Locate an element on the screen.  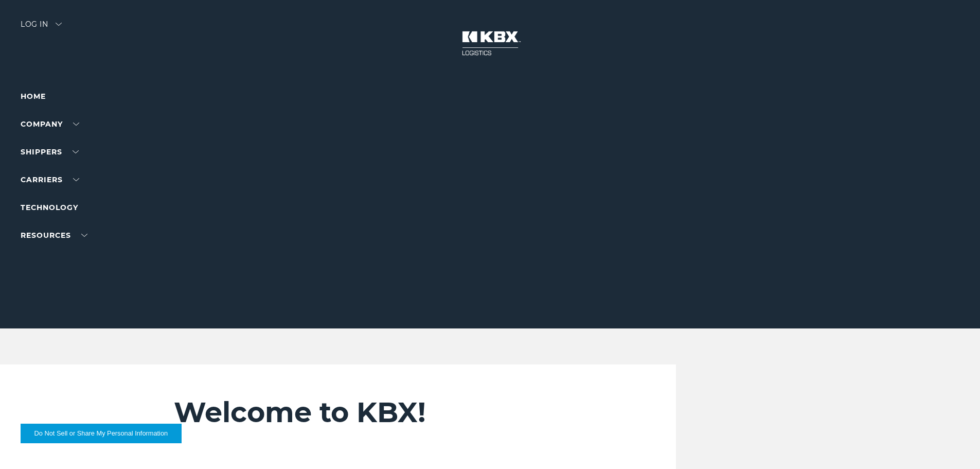
div: Chat Widget is located at coordinates (954, 445).